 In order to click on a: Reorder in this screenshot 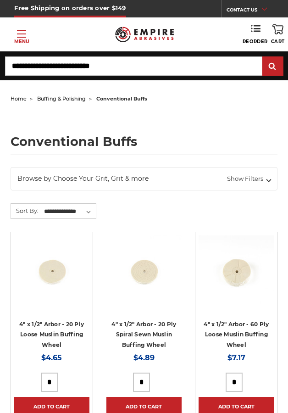, I will do `click(255, 34)`.